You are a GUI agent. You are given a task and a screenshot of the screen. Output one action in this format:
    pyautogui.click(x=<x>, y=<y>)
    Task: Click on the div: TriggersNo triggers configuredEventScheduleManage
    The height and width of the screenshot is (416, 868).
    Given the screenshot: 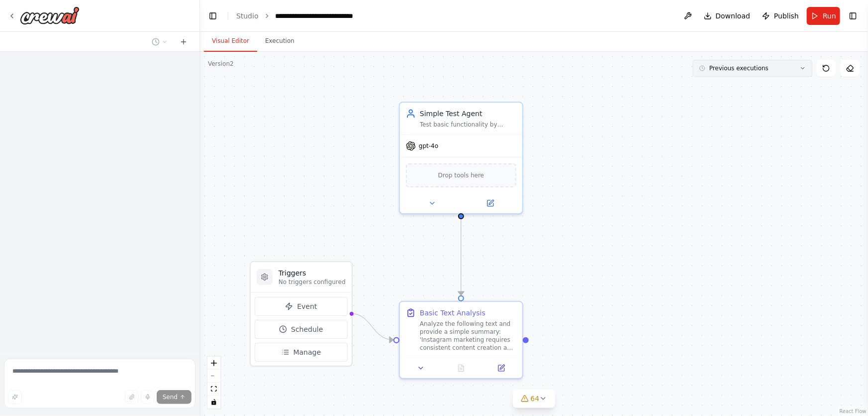 What is the action you would take?
    pyautogui.click(x=301, y=314)
    